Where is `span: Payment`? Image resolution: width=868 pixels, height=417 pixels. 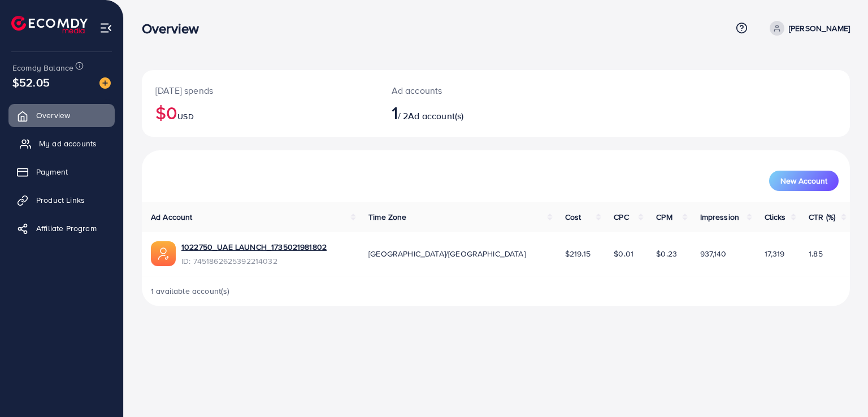
span: Payment is located at coordinates (52, 172).